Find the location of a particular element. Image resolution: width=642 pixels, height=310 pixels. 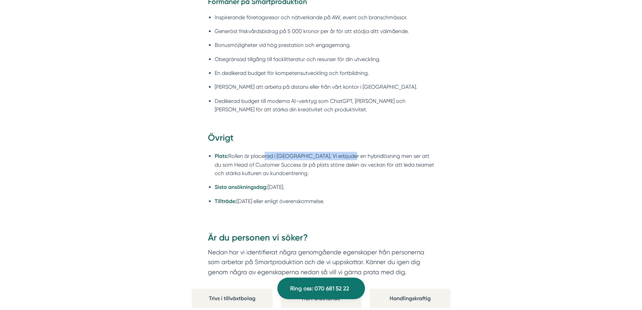

a: Ring oss: 070 681 52 22 is located at coordinates (321, 288).